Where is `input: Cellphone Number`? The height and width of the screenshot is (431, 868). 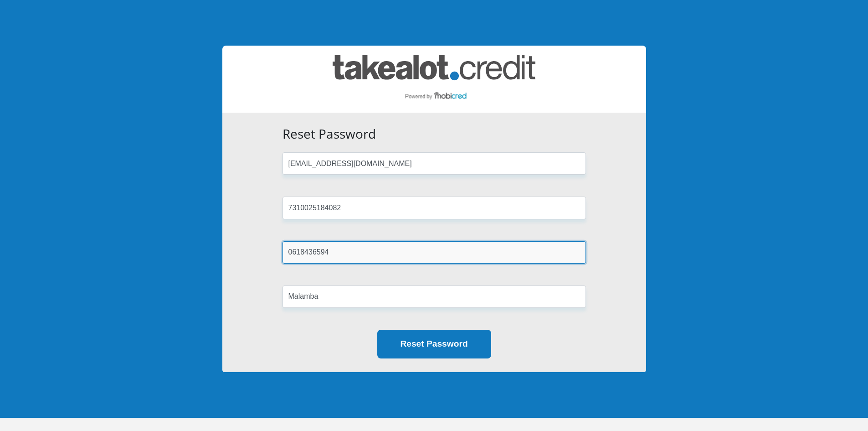
input: Cellphone Number is located at coordinates (434, 252).